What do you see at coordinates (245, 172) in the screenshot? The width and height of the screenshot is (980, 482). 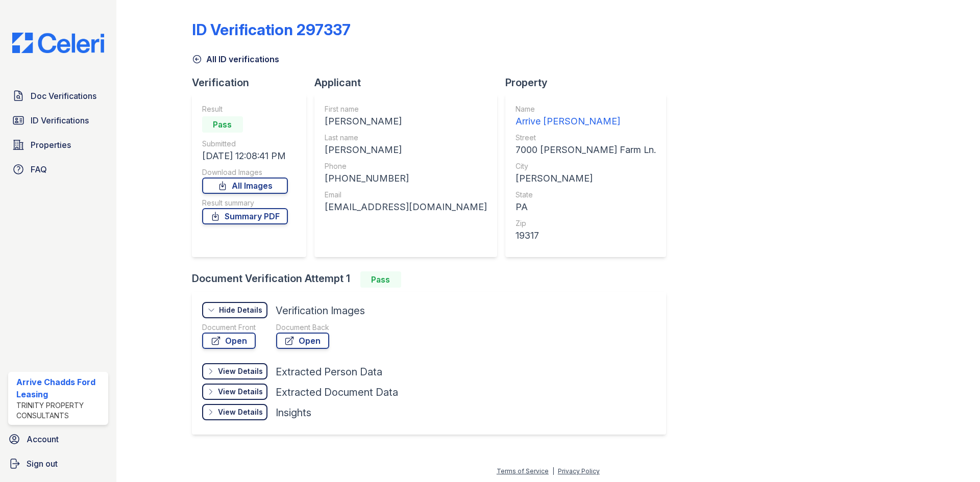 I see `div: Download Images` at bounding box center [245, 172].